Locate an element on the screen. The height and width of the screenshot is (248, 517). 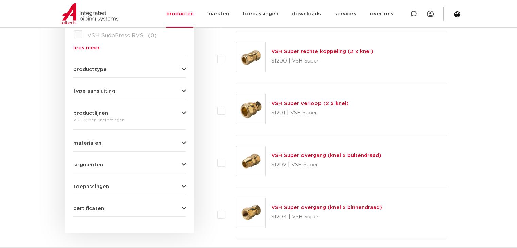
p: S1204 | VSH Super is located at coordinates (327, 217).